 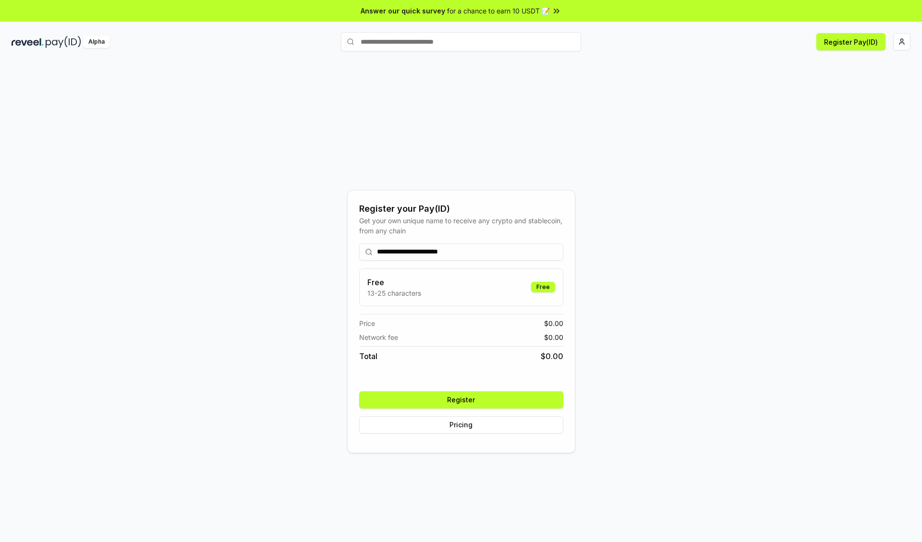 What do you see at coordinates (97, 42) in the screenshot?
I see `div: Alpha` at bounding box center [97, 42].